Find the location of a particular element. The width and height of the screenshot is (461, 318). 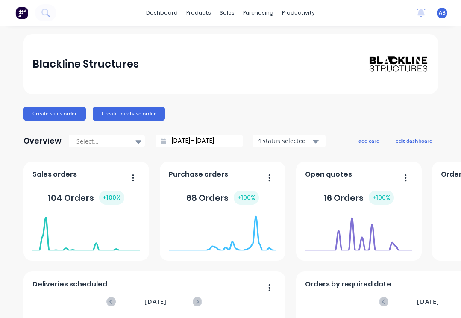

div: products is located at coordinates (198, 13).